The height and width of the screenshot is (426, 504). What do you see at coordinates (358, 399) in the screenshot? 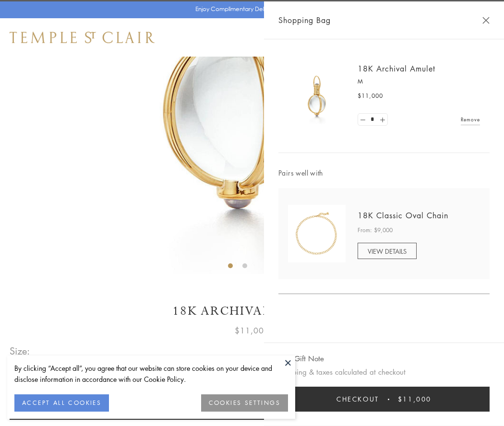
I see `span: Checkout` at bounding box center [358, 399].